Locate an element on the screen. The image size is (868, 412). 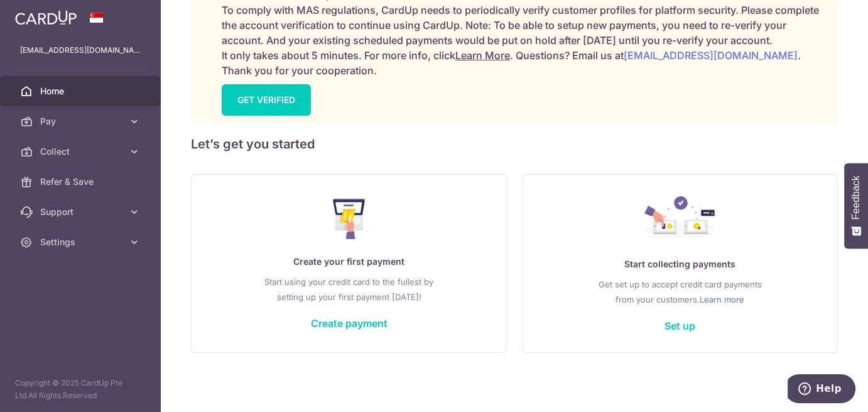
h5: Let’s get you started is located at coordinates (515, 144).